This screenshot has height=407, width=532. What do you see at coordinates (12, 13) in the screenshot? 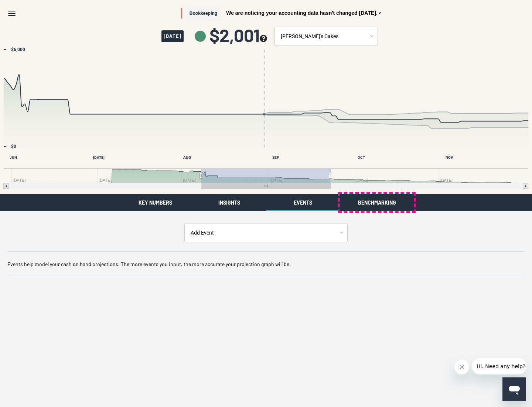
I see `svg: Menu` at bounding box center [12, 13].